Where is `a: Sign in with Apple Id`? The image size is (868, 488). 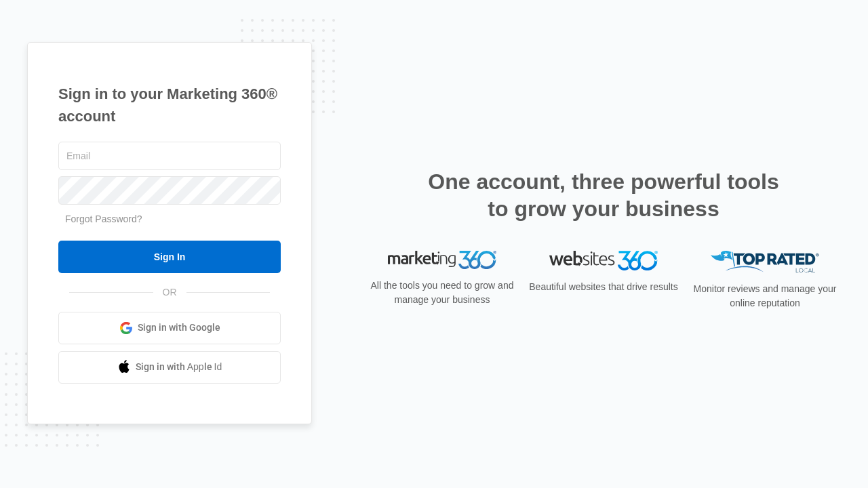
a: Sign in with Apple Id is located at coordinates (170, 368).